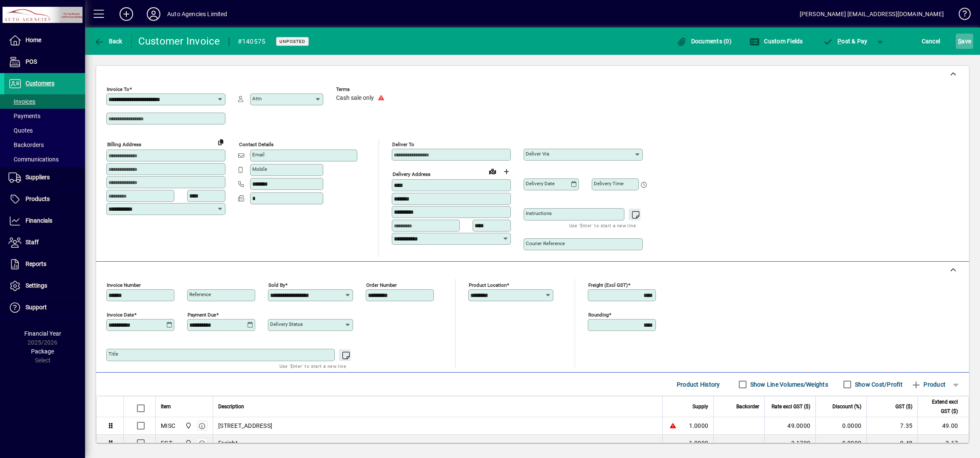  What do you see at coordinates (153, 14) in the screenshot?
I see `button: Profile` at bounding box center [153, 14].